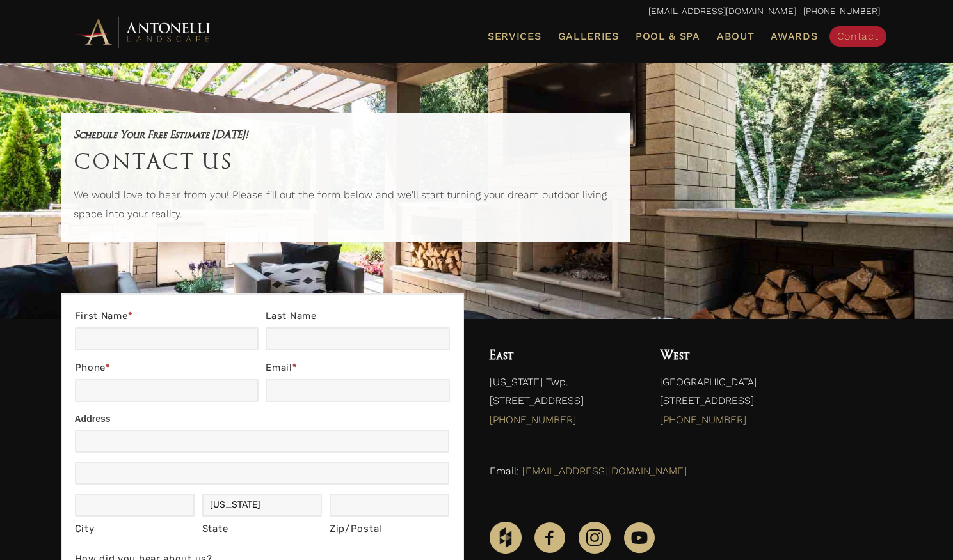 The height and width of the screenshot is (560, 953). Describe the element at coordinates (736, 37) in the screenshot. I see `span: About` at that location.